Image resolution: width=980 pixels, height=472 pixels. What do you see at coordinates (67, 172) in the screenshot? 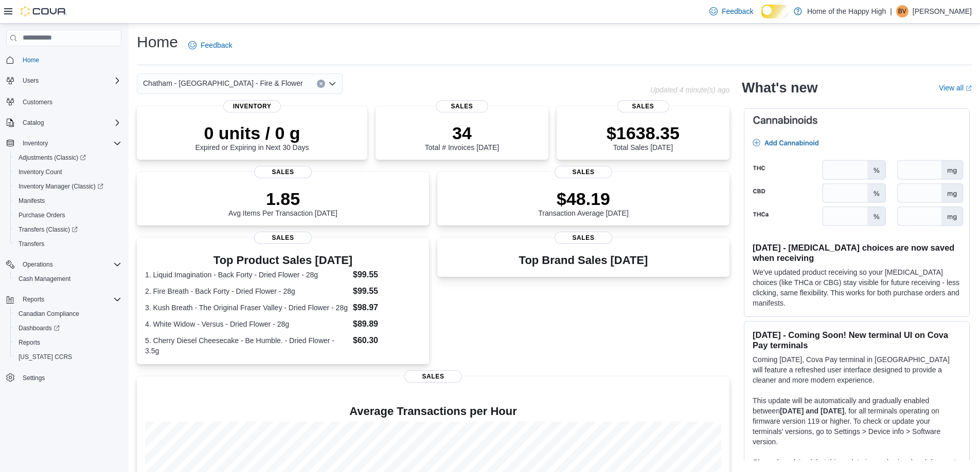
I see `span: Inventory Count` at bounding box center [67, 172].